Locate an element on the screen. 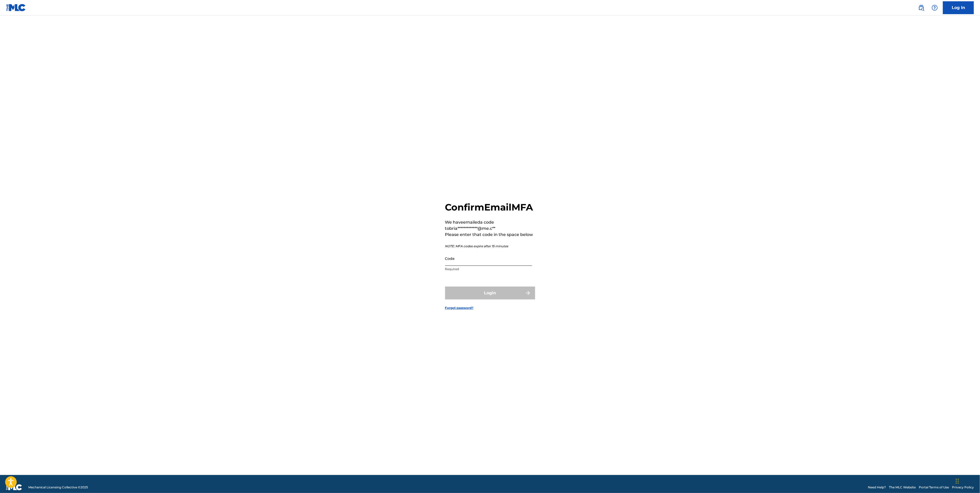 The image size is (980, 493). h2: Confirm Email MFA is located at coordinates (490, 207).